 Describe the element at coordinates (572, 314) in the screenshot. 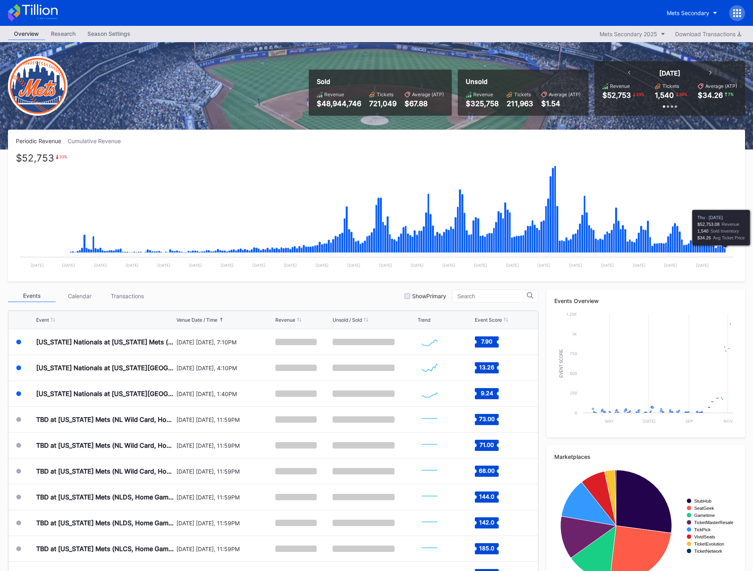

I see `text: 1.25k` at that location.